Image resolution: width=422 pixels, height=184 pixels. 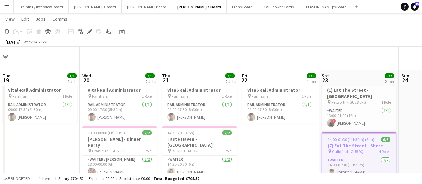 I want to click on span: Edit, so click(x=25, y=19).